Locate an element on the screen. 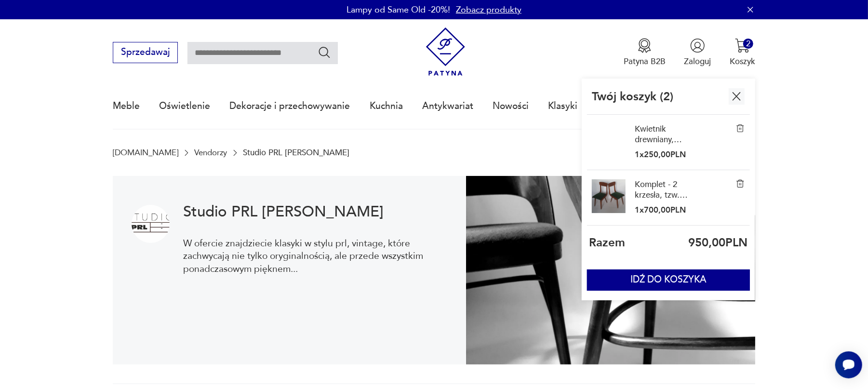 Image resolution: width=868 pixels, height=390 pixels. button: Zaloguj is located at coordinates (698, 52).